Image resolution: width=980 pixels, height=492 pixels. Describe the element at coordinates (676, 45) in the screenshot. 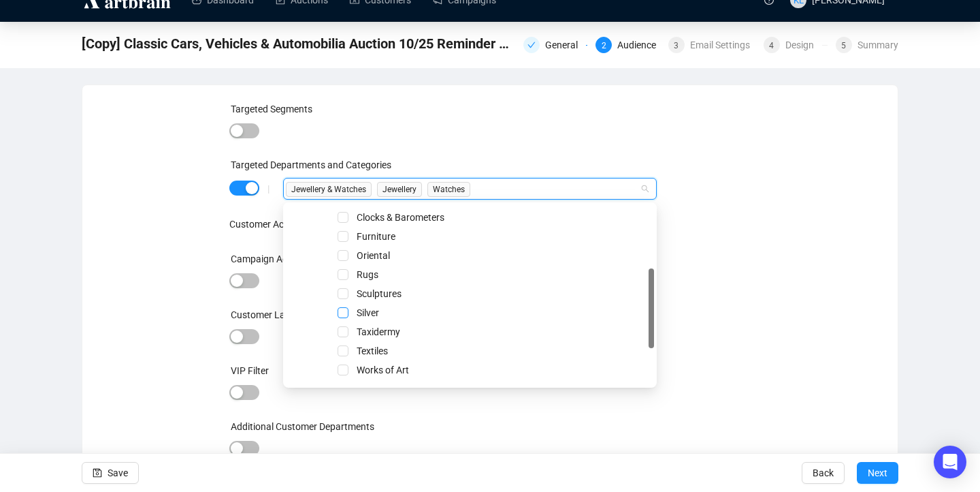

I see `span: 3` at that location.